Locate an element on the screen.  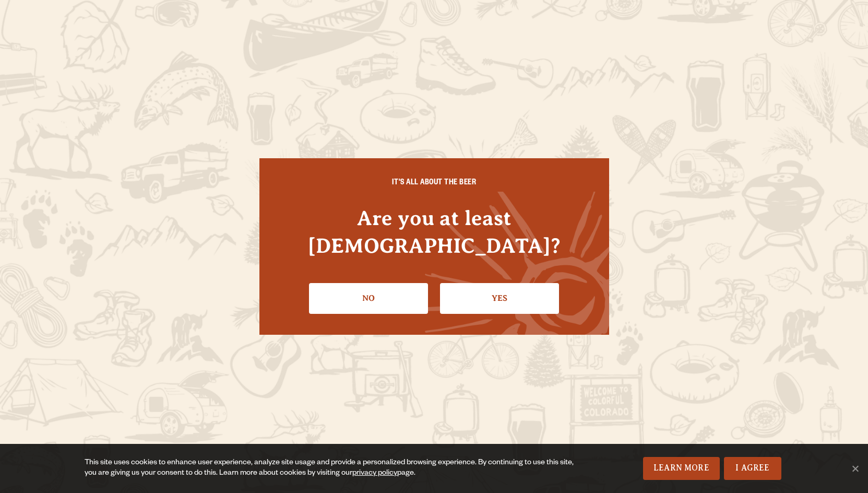
a: Confirm I'm 21 or older is located at coordinates (500, 299).